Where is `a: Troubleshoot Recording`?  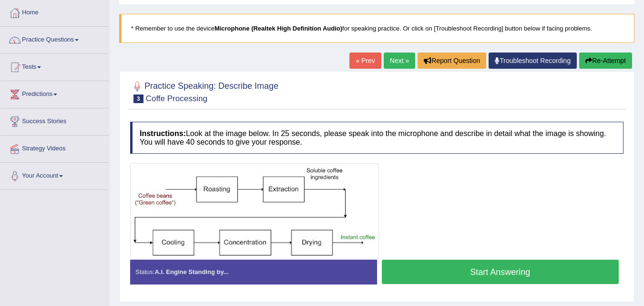 a: Troubleshoot Recording is located at coordinates (532, 60).